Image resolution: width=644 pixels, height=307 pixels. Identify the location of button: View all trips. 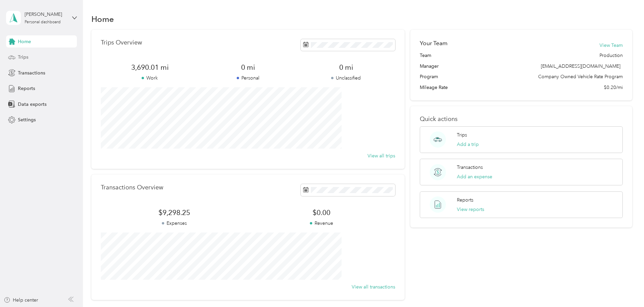
(381, 156).